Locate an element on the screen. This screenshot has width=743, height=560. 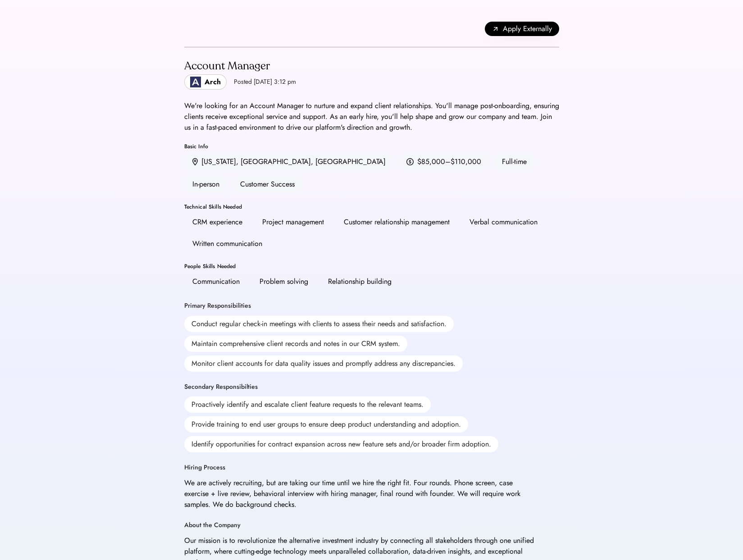
div: Project management is located at coordinates (293, 222).